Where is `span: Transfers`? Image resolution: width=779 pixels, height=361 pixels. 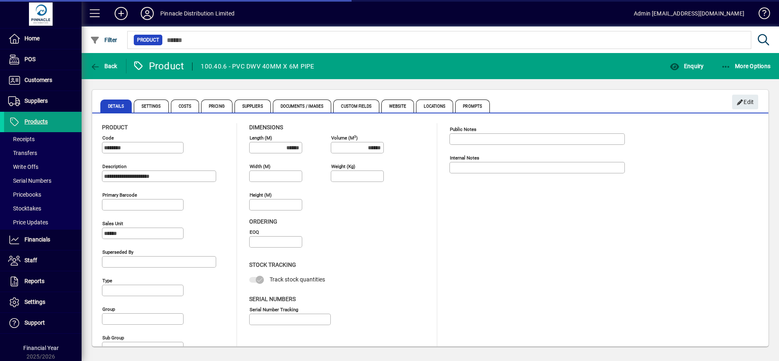 span: Transfers is located at coordinates (22, 153).